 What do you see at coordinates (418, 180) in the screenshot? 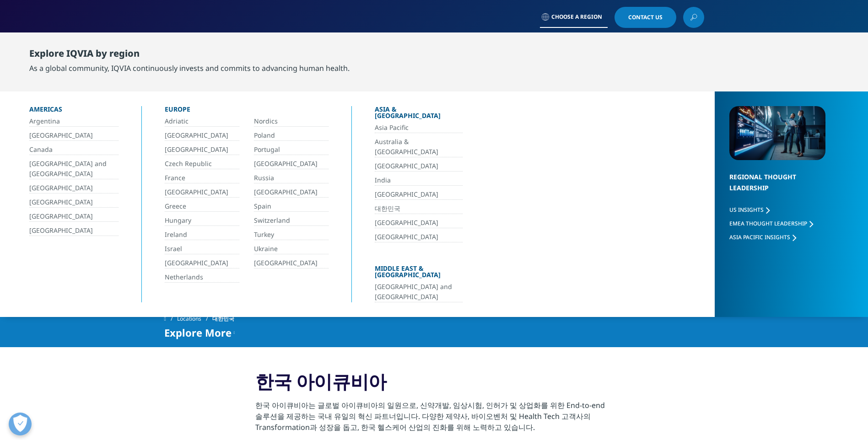
I see `a: India` at bounding box center [418, 180].